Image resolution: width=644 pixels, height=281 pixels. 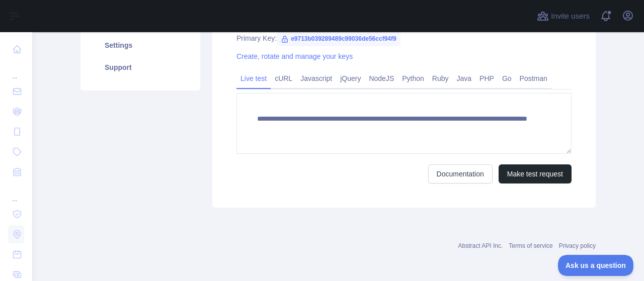 I want to click on a: Create, rotate and manage your keys, so click(x=294, y=56).